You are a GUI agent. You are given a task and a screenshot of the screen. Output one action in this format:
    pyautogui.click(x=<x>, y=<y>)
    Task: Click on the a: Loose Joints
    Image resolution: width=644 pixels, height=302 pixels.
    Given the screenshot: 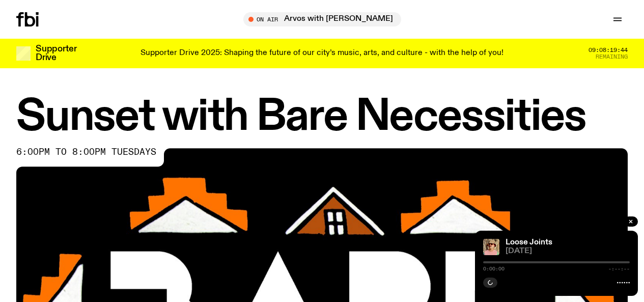 What is the action you would take?
    pyautogui.click(x=529, y=242)
    